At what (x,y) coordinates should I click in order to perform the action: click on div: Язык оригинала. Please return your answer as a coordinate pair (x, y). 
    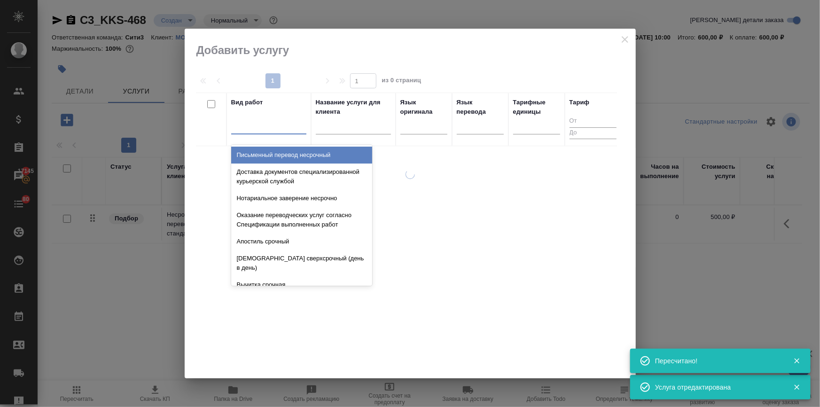
    Looking at the image, I should click on (424, 107).